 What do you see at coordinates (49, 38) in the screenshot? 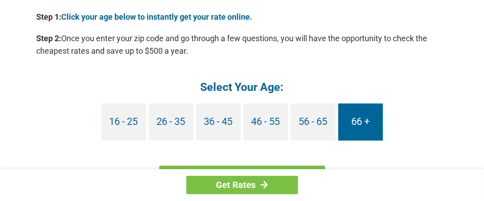
I see `b: Step 2:` at bounding box center [49, 38].